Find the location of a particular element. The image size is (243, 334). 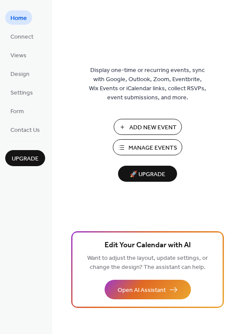

button: Manage Events is located at coordinates (147, 147).